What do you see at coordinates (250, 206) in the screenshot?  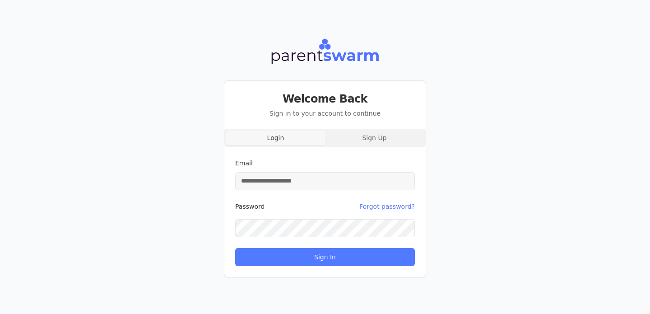 I see `label: Password` at bounding box center [250, 206].